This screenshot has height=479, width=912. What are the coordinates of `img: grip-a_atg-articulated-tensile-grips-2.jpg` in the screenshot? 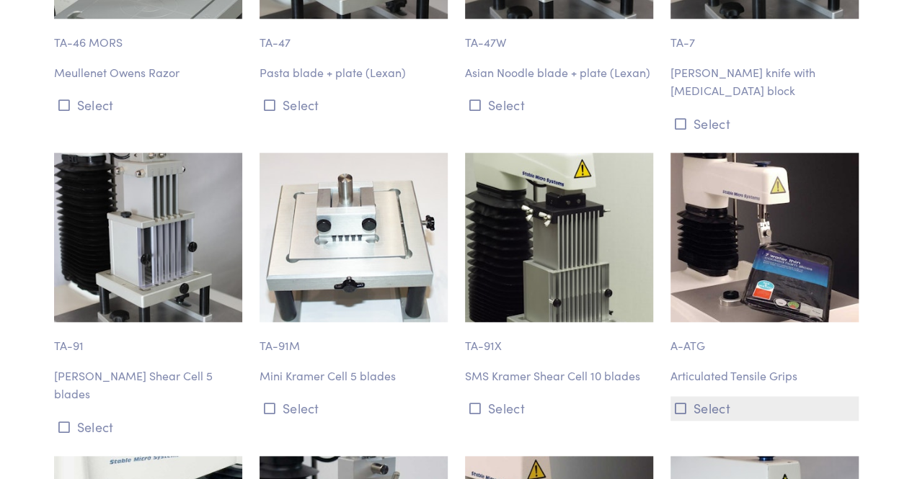 It's located at (764, 237).